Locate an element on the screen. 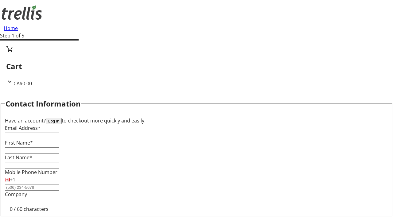  label: Mobile Phone Number is located at coordinates (31, 172).